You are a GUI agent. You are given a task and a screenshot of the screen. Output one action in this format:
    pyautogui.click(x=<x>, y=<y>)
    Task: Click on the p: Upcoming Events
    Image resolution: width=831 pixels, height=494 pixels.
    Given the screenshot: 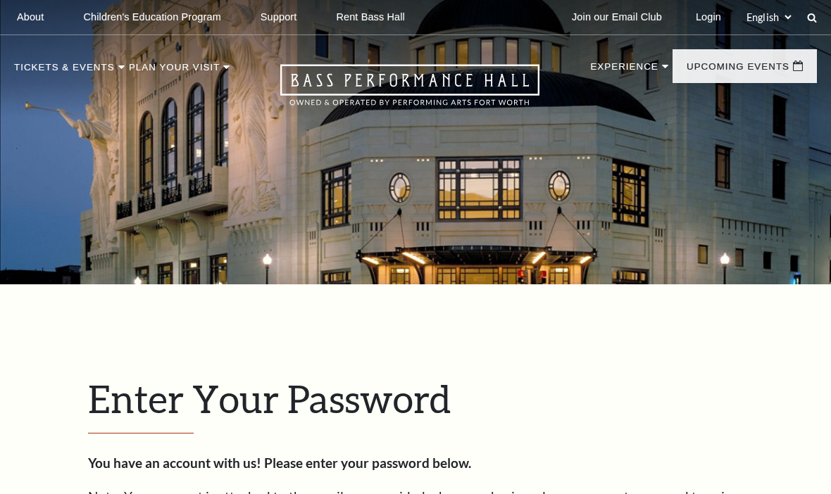 What is the action you would take?
    pyautogui.click(x=738, y=70)
    